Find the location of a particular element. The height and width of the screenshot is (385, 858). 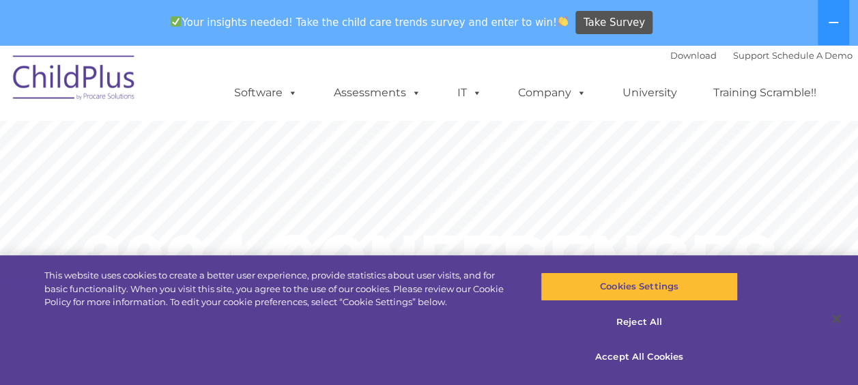

a: Schedule A Demo is located at coordinates (813, 55).